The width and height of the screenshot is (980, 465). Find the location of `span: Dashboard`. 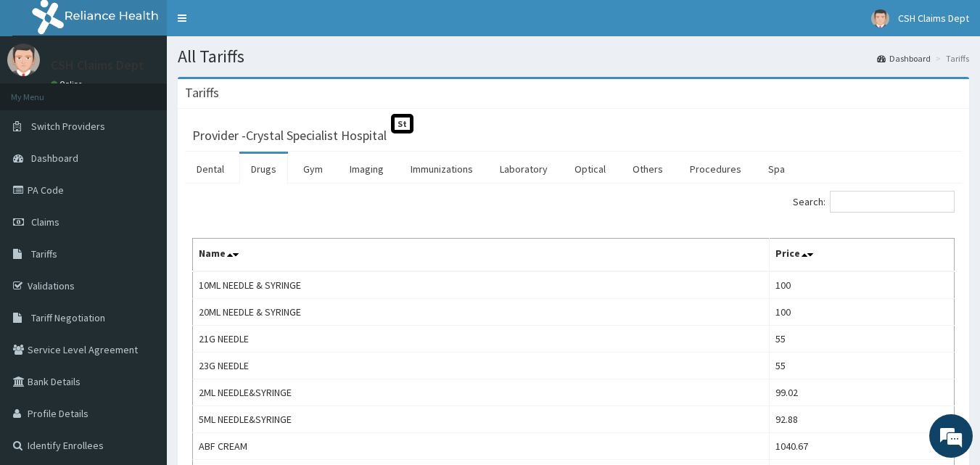

span: Dashboard is located at coordinates (54, 158).